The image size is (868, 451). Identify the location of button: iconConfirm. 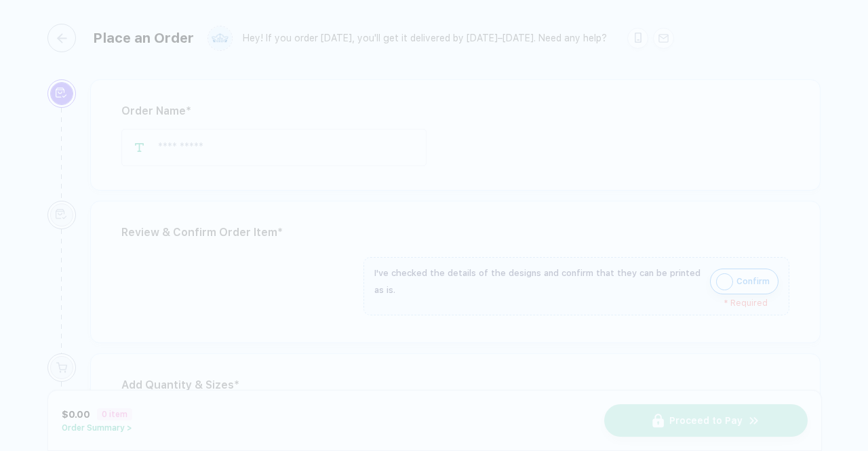
(744, 281).